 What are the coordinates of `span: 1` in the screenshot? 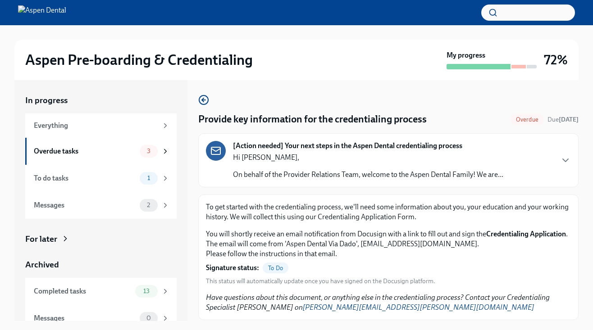 It's located at (149, 178).